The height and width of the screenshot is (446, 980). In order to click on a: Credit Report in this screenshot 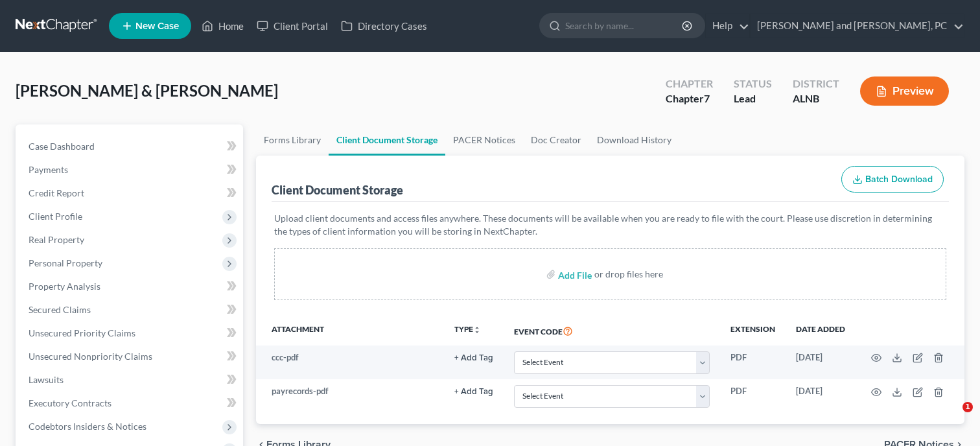, I will do `click(130, 193)`.